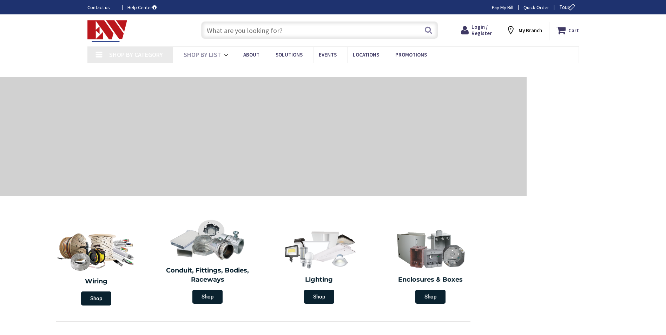 This screenshot has height=335, width=666. Describe the element at coordinates (524, 30) in the screenshot. I see `div: My Branch` at that location.